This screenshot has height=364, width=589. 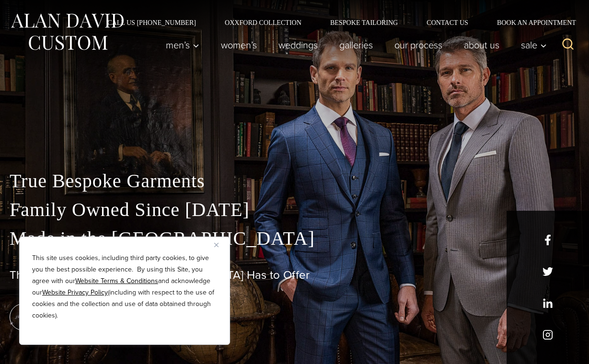 What do you see at coordinates (125, 287) in the screenshot?
I see `p: This site uses cookies, including third party cookies, to give you the best possible experience. ...` at bounding box center [125, 287].